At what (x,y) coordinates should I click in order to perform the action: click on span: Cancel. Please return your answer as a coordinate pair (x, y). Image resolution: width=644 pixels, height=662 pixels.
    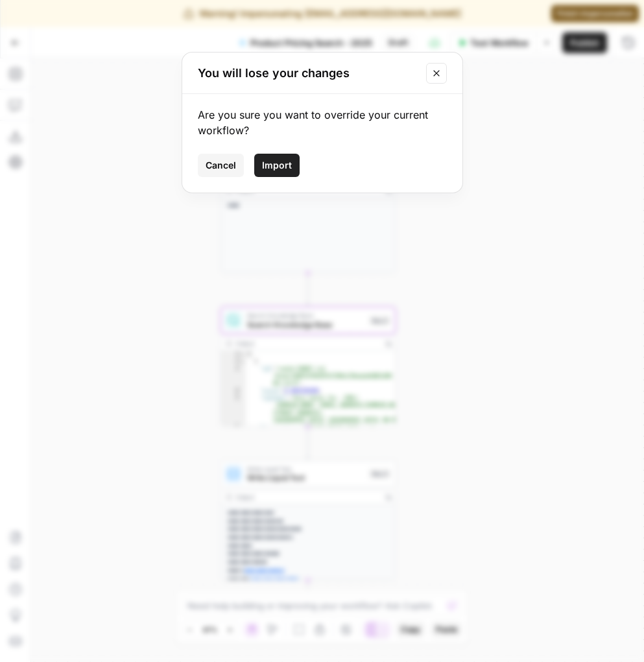
    Looking at the image, I should click on (220, 166).